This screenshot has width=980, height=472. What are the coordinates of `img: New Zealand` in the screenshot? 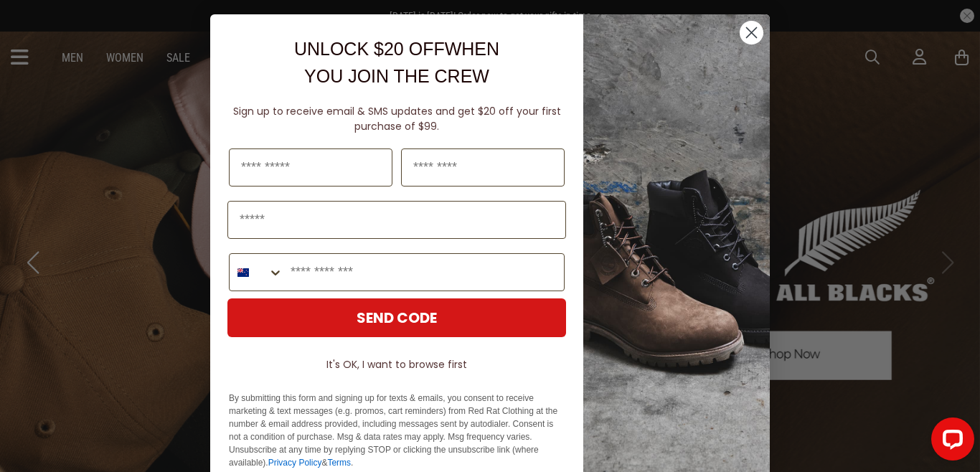 It's located at (243, 272).